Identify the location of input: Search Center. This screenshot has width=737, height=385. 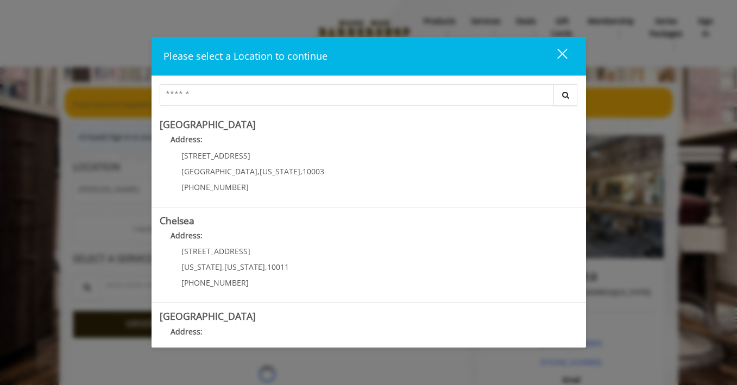
(357, 95).